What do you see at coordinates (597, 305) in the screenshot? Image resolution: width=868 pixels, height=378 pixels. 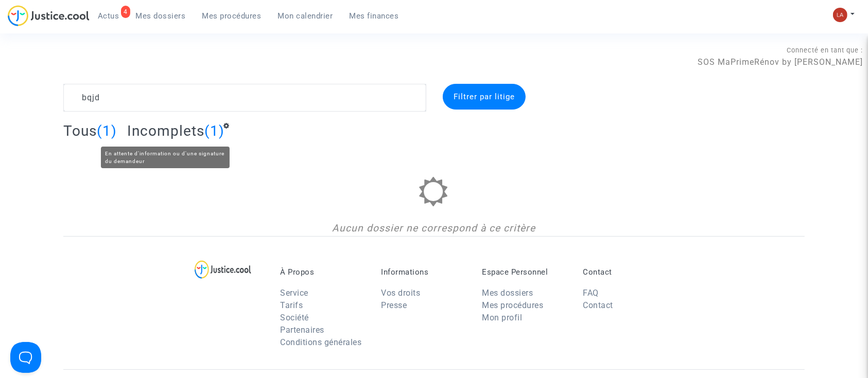 I see `a: Contact` at bounding box center [597, 305].